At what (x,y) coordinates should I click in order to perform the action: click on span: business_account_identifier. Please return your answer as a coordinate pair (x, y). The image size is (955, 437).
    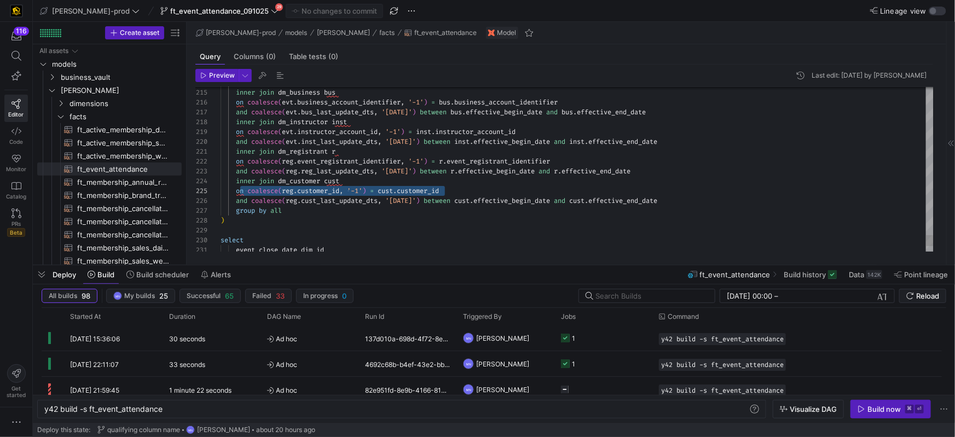
    Looking at the image, I should click on (349, 102).